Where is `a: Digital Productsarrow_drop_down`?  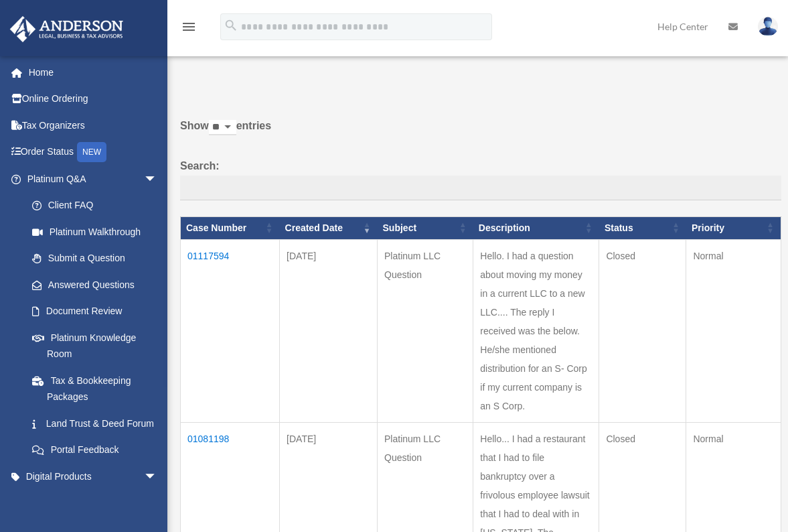
a: Digital Productsarrow_drop_down is located at coordinates (93, 476).